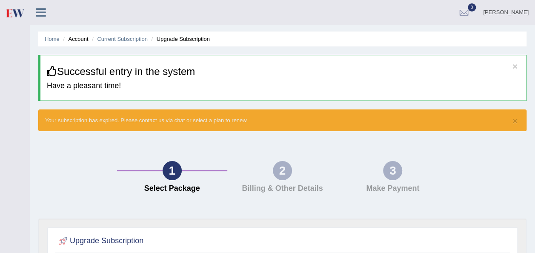 This screenshot has height=253, width=535. Describe the element at coordinates (393, 170) in the screenshot. I see `div: 3` at that location.